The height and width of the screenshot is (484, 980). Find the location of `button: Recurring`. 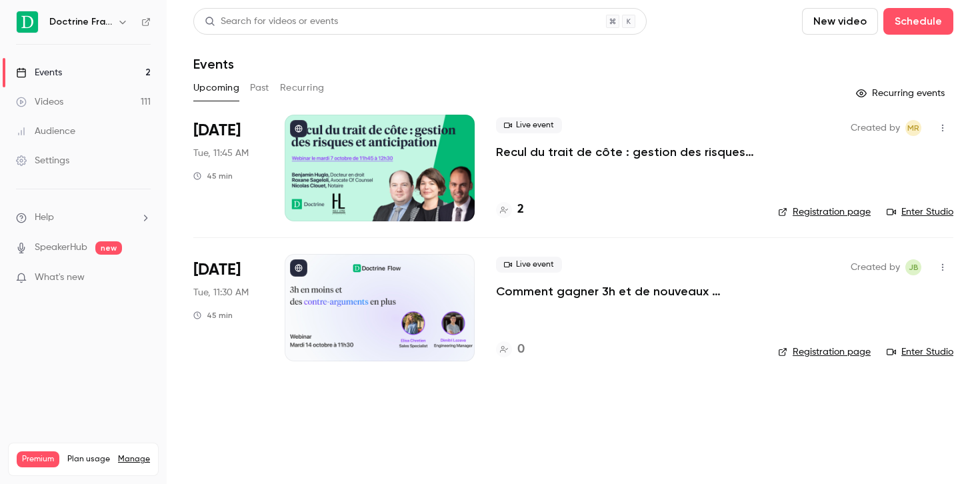

button: Recurring is located at coordinates (302, 88).